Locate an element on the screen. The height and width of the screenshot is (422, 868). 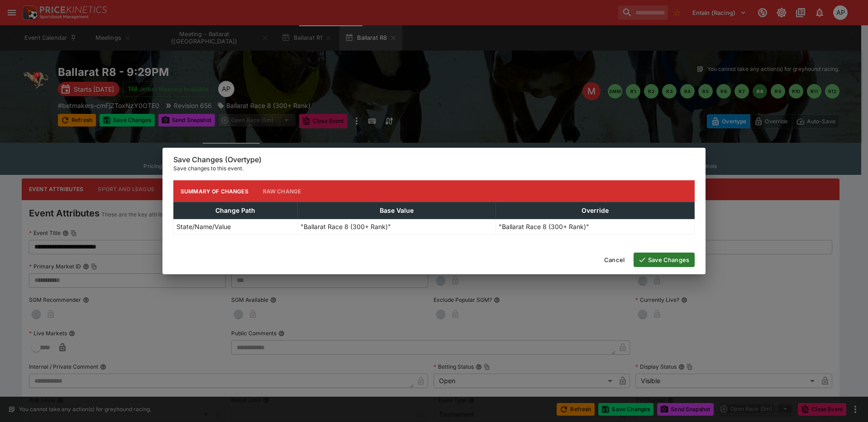
th: Base Value is located at coordinates (396, 210).